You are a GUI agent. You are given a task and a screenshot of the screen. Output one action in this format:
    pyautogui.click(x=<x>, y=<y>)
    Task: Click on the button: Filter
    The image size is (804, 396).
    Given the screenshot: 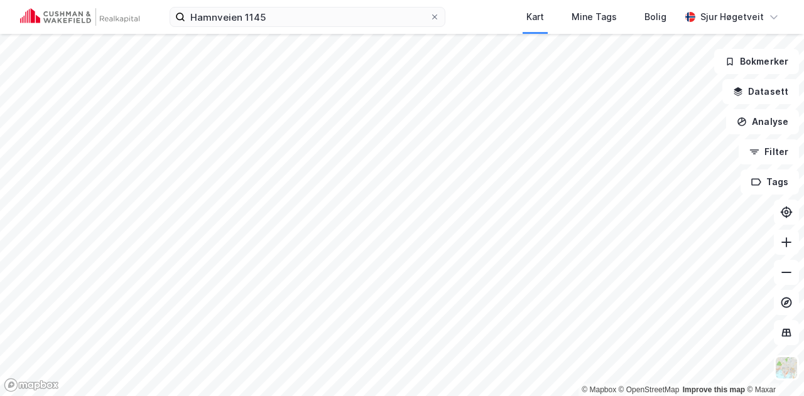 What is the action you would take?
    pyautogui.click(x=769, y=152)
    